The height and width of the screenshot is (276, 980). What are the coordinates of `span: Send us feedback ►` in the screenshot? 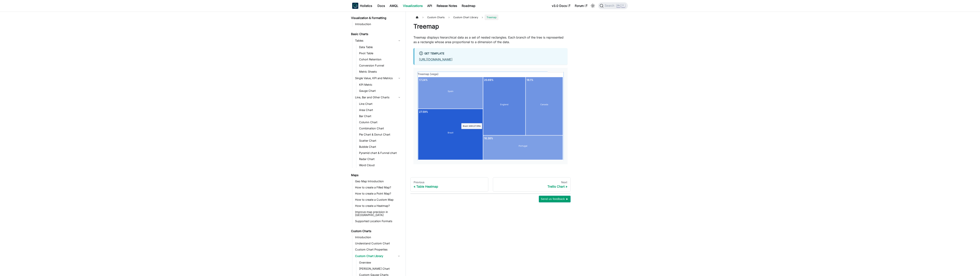 It's located at (555, 199).